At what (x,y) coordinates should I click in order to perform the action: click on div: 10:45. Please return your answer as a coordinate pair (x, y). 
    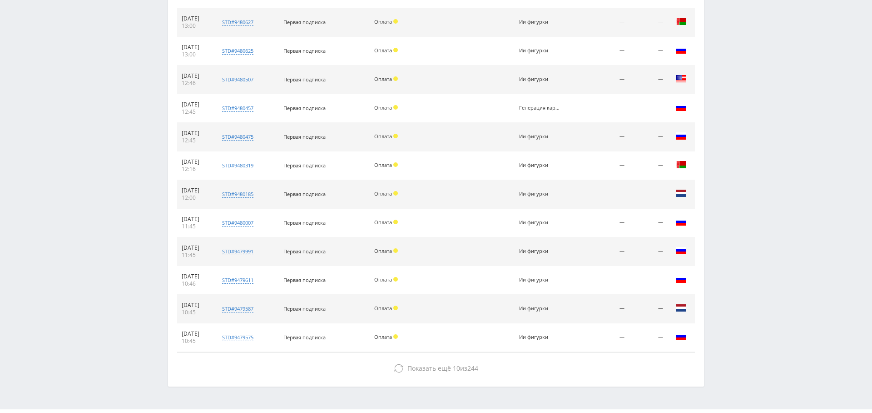
    Looking at the image, I should click on (195, 312).